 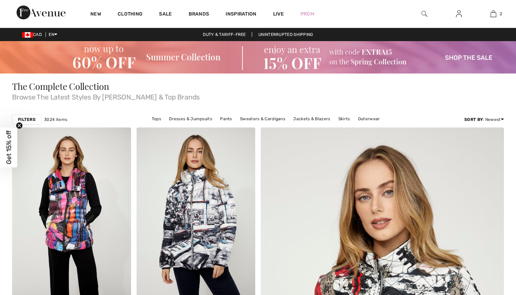 What do you see at coordinates (9, 147) in the screenshot?
I see `span: Get 15% off` at bounding box center [9, 147].